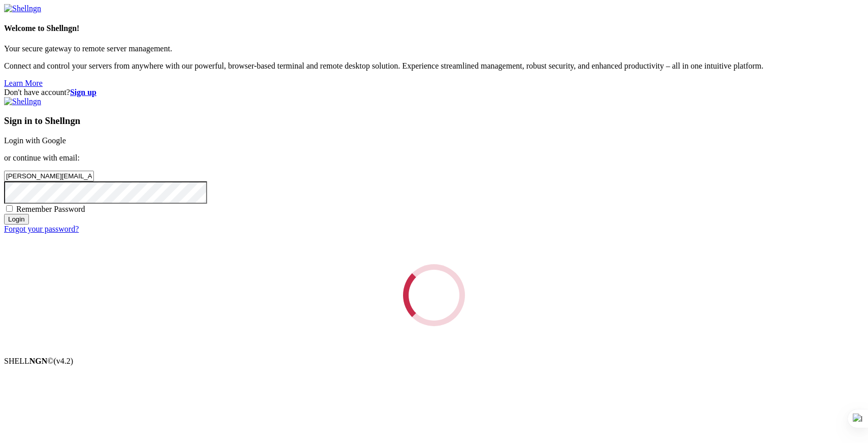  What do you see at coordinates (23, 82) in the screenshot?
I see `a: Learn More` at bounding box center [23, 82].